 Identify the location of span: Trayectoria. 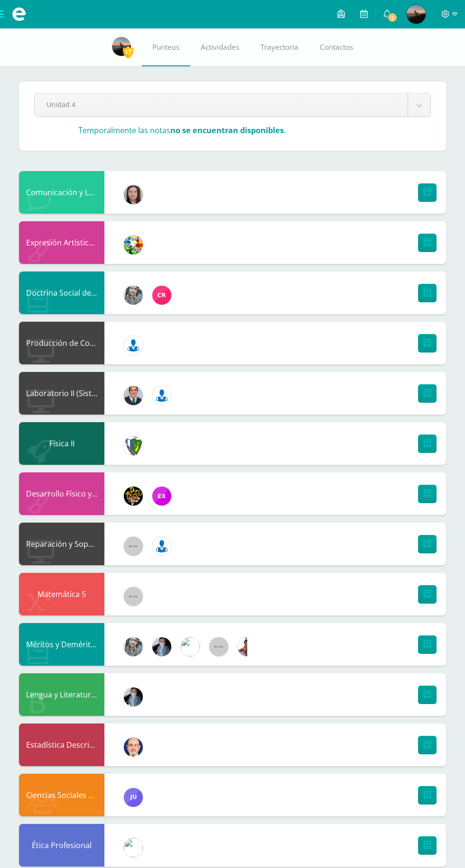
(280, 47).